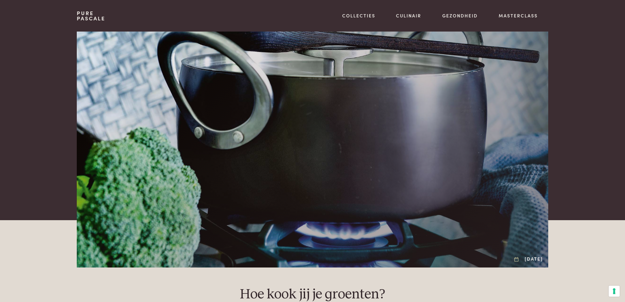 The image size is (625, 302). Describe the element at coordinates (518, 15) in the screenshot. I see `a: Masterclass` at that location.